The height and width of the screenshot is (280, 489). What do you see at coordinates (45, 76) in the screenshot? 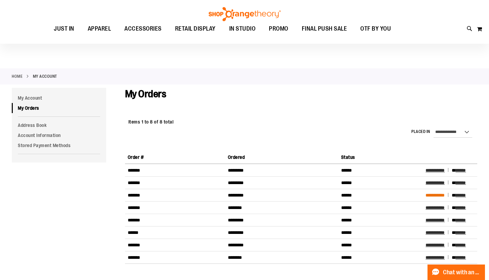
I see `strong: My Account` at bounding box center [45, 76].